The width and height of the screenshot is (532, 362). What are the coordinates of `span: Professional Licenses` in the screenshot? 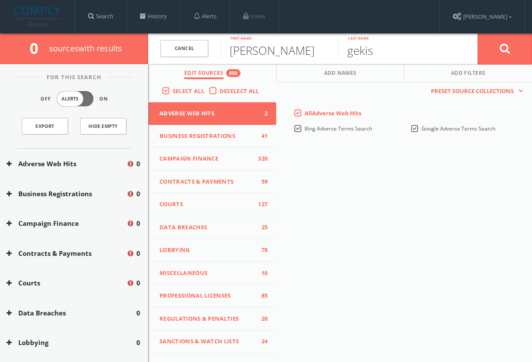 It's located at (207, 296).